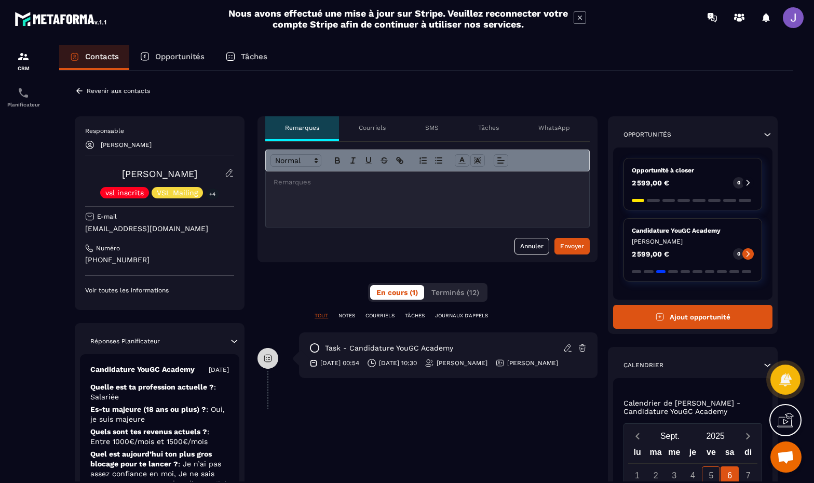 Image resolution: width=814 pixels, height=483 pixels. What do you see at coordinates (94, 58) in the screenshot?
I see `a: Contacts` at bounding box center [94, 58].